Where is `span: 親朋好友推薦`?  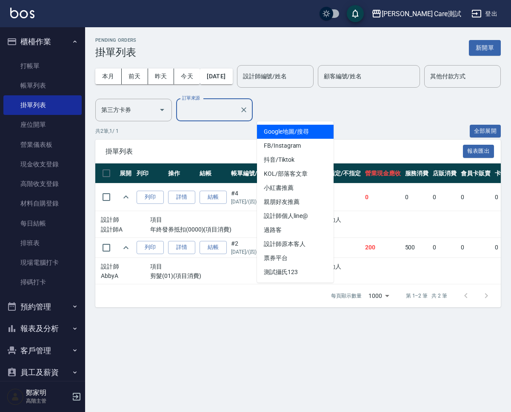
span: 親朋好友推薦 is located at coordinates (295, 202).